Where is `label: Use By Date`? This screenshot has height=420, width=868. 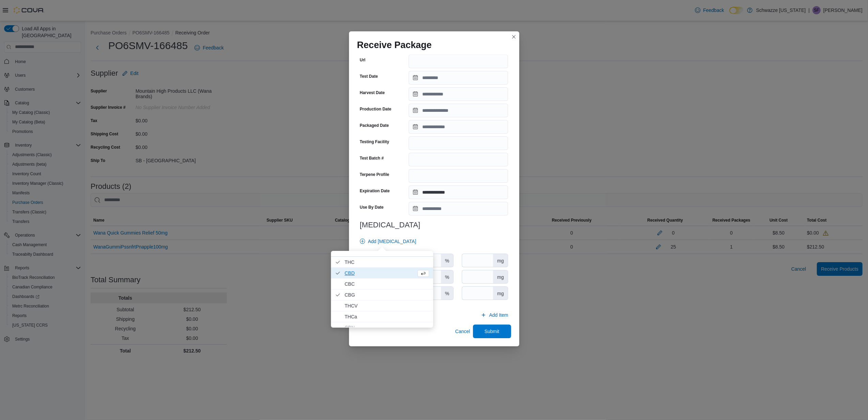 label: Use By Date is located at coordinates (372, 207).